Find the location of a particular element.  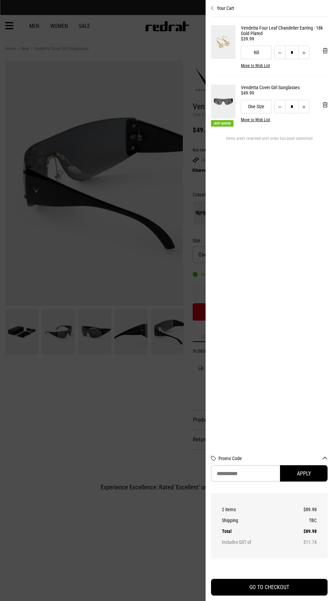

button: Open LiveChat chat widget is located at coordinates (16, 13).